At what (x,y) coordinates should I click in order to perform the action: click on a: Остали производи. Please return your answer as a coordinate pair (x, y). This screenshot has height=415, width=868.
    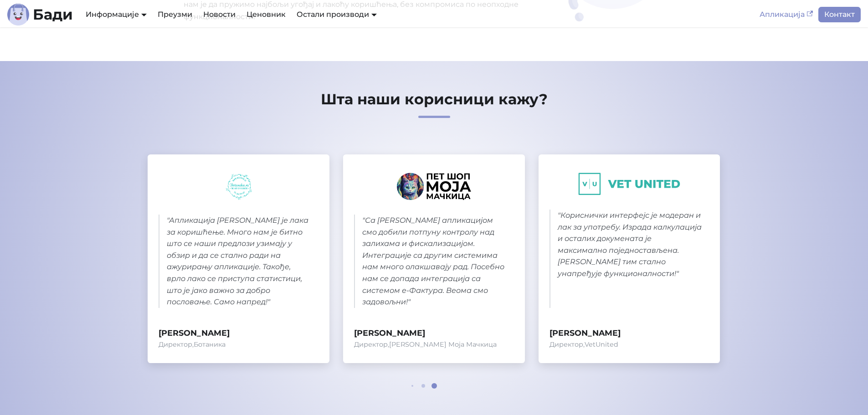
    Looking at the image, I should click on (337, 14).